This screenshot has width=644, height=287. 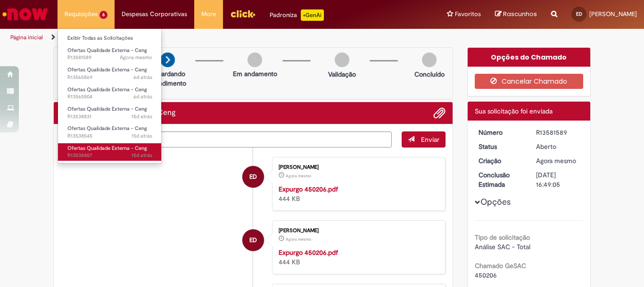 I want to click on b: Tipo de solicitação, so click(x=502, y=237).